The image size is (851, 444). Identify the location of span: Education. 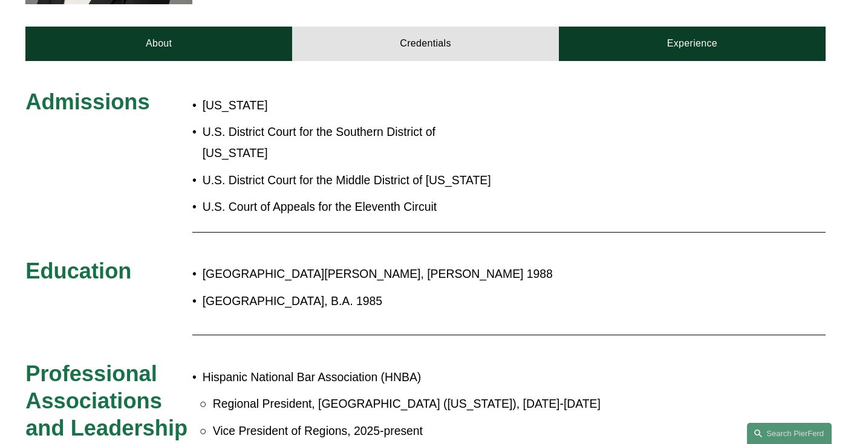
(78, 271).